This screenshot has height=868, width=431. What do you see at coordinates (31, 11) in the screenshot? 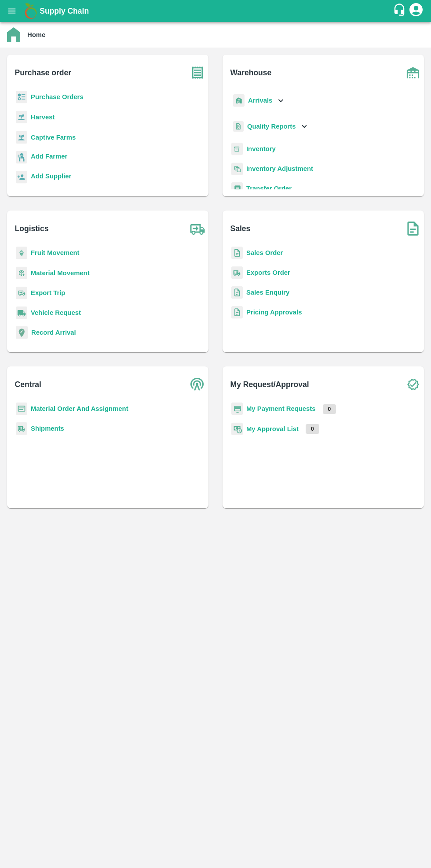
I see `img: logo` at bounding box center [31, 11].